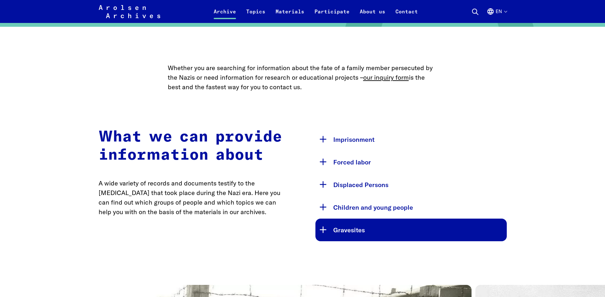 This screenshot has height=297, width=605. Describe the element at coordinates (411, 162) in the screenshot. I see `button: Forced labor` at that location.